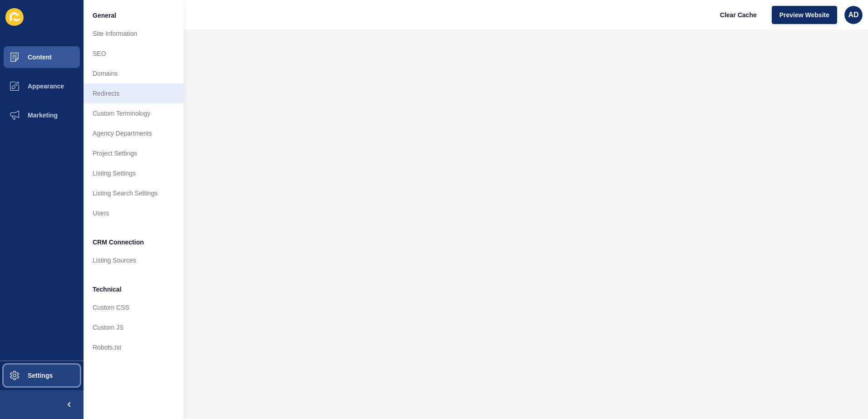  I want to click on a: Listing Search Settings, so click(133, 193).